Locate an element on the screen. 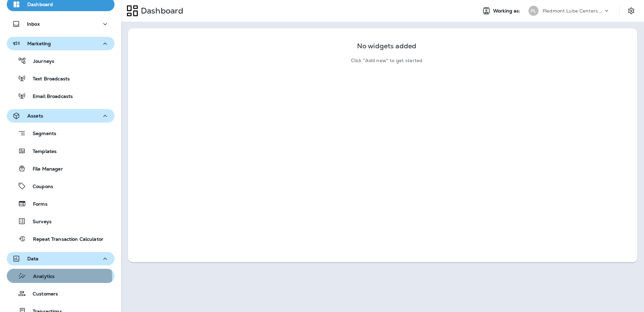 This screenshot has width=644, height=312. button: Journeys is located at coordinates (61, 61).